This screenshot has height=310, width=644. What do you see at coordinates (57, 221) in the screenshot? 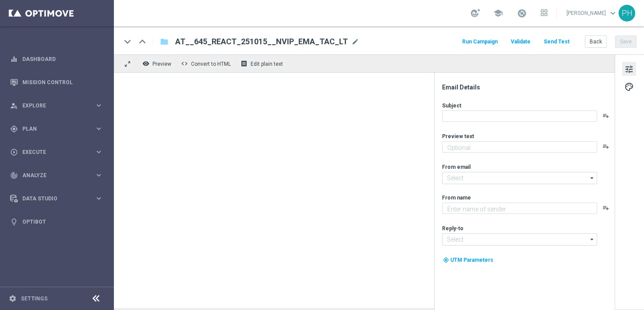
I see `div: Optibot` at bounding box center [57, 221].